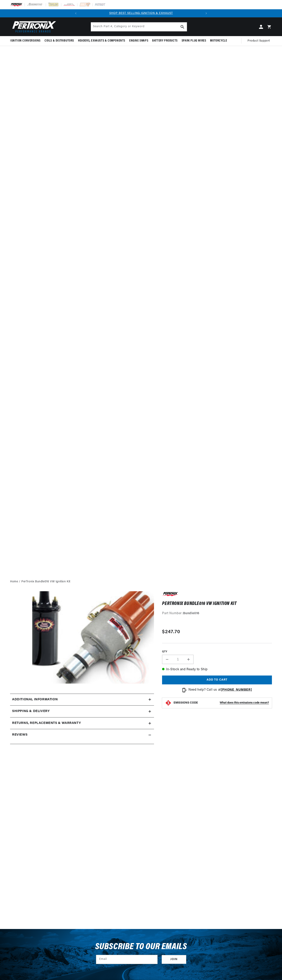 This screenshot has width=282, height=980. What do you see at coordinates (82, 735) in the screenshot?
I see `summary: Reviews` at bounding box center [82, 735].